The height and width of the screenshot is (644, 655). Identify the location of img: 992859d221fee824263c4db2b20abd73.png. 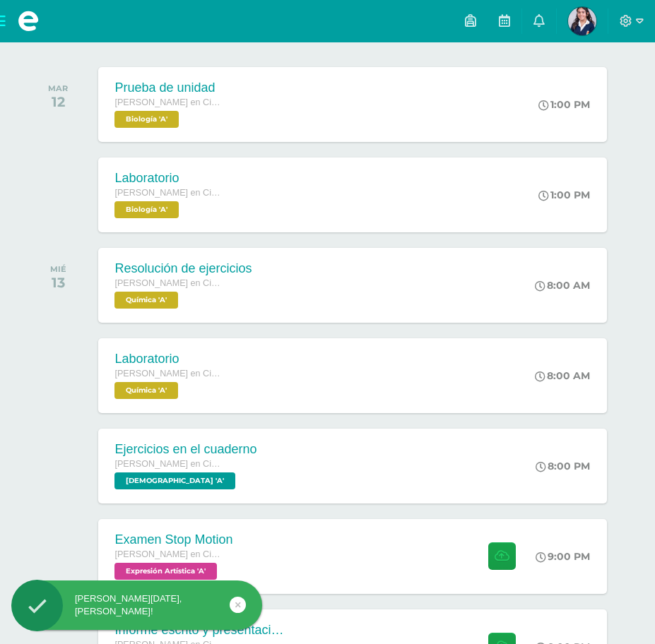
(582, 21).